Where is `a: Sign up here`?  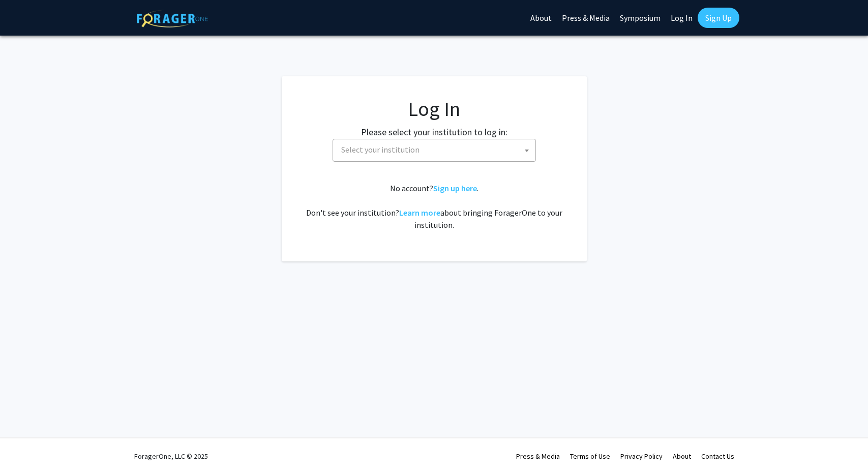 a: Sign up here is located at coordinates (455, 188).